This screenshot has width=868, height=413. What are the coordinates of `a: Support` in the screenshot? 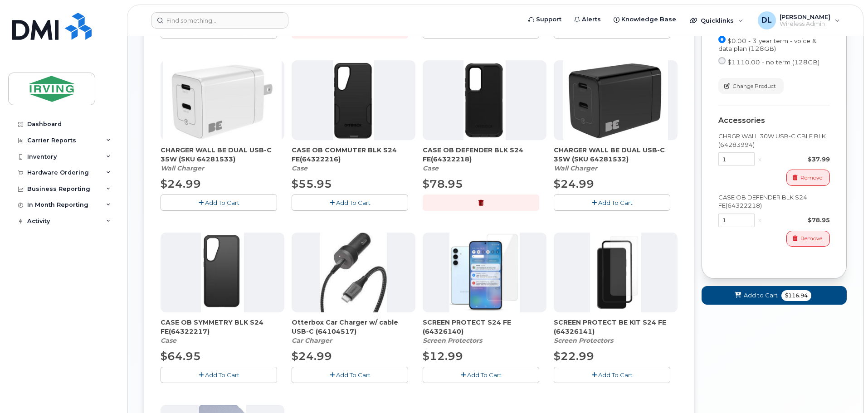 It's located at (545, 20).